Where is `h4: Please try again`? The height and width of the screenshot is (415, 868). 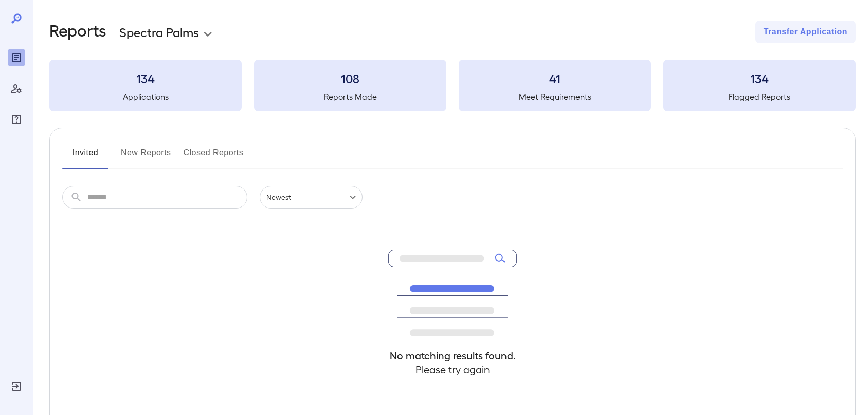
h4: Please try again is located at coordinates (453, 369).